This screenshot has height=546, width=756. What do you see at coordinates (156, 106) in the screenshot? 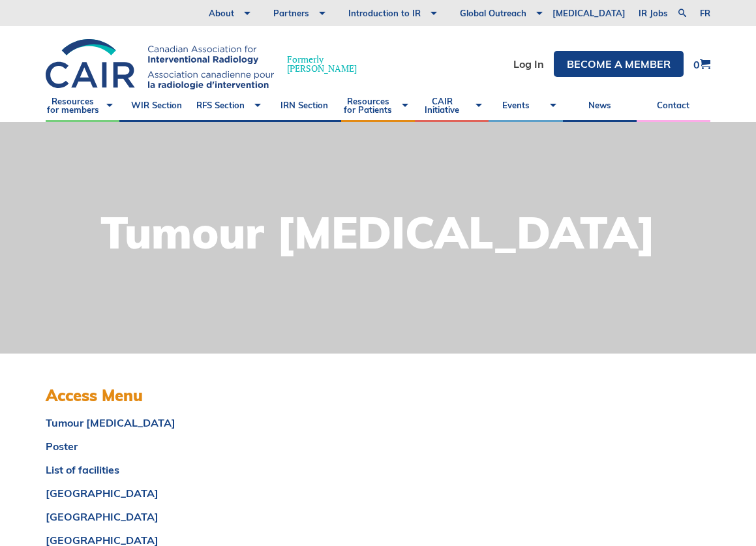
I see `a: WIR Section` at bounding box center [156, 106].